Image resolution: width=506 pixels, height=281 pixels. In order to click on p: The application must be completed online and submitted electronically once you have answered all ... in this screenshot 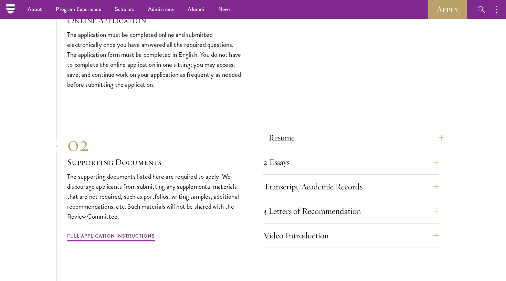, I will do `click(155, 60)`.